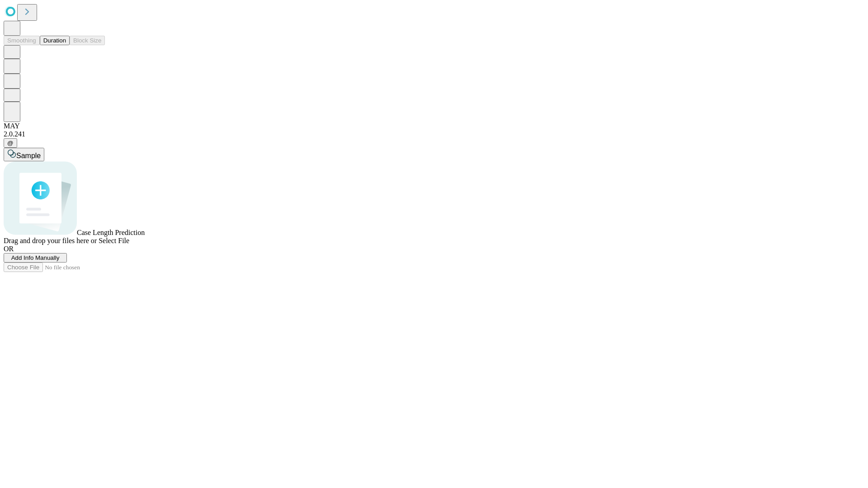  What do you see at coordinates (9, 249) in the screenshot?
I see `span: OR` at bounding box center [9, 249].